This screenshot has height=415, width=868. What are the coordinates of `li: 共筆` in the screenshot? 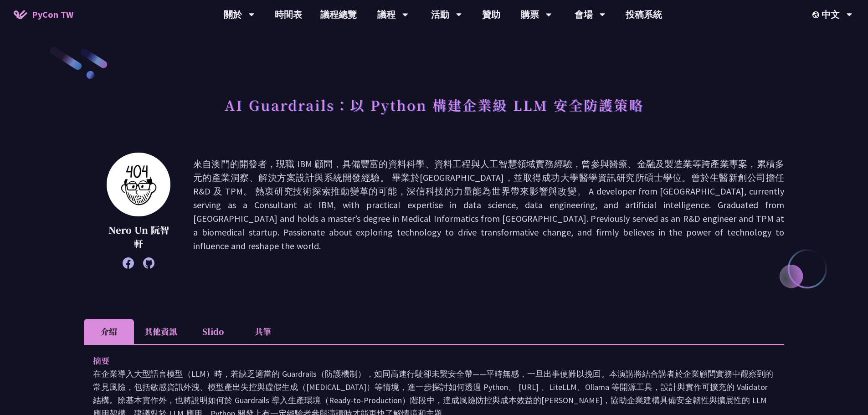 It's located at (263, 331).